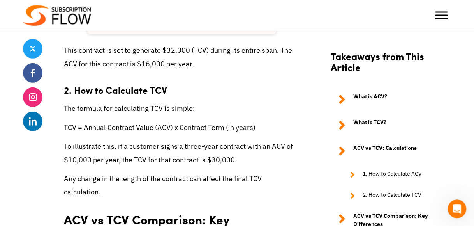  Describe the element at coordinates (163, 185) in the screenshot. I see `span: Any change in the length of the contract can affect the final TCV calculation.` at that location.